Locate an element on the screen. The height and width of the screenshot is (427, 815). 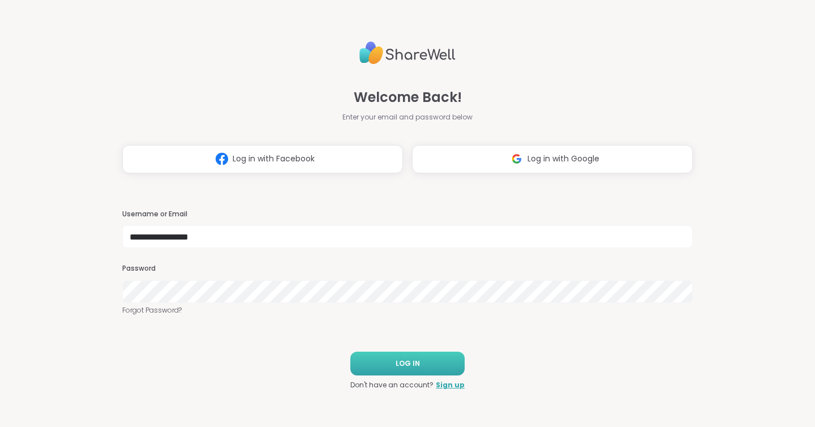
button: Log in with Facebook is located at coordinates (263, 159).